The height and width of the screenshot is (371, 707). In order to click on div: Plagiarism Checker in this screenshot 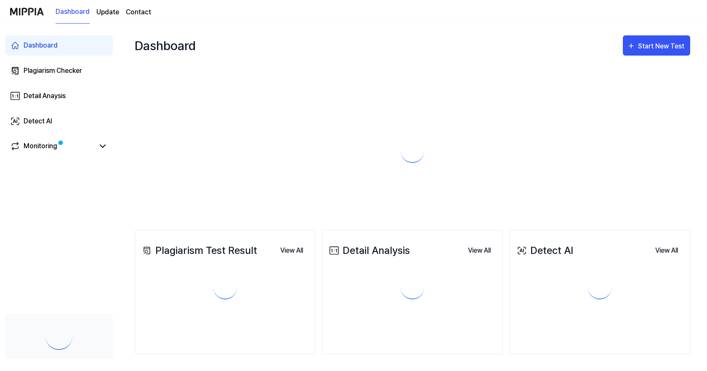, I will do `click(53, 71)`.